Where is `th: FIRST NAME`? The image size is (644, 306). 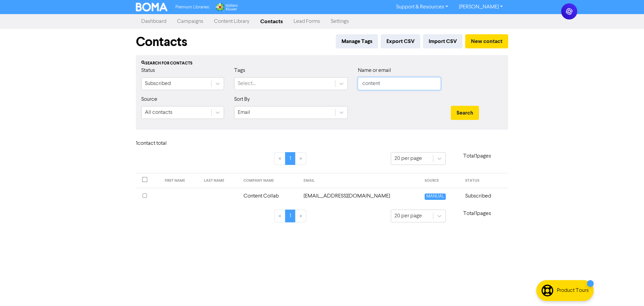 th: FIRST NAME is located at coordinates (180, 180).